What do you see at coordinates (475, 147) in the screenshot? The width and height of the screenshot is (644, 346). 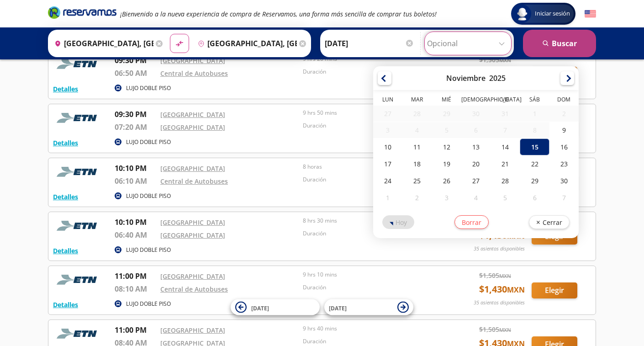 I see `div: 13-Nov-25` at bounding box center [475, 147].